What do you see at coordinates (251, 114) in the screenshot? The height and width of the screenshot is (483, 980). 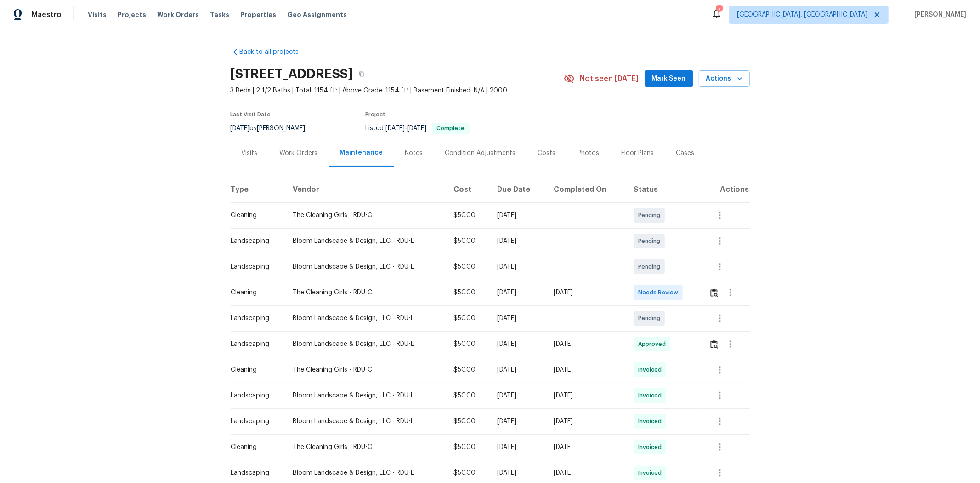 I see `span: Last Visit Date` at bounding box center [251, 114].